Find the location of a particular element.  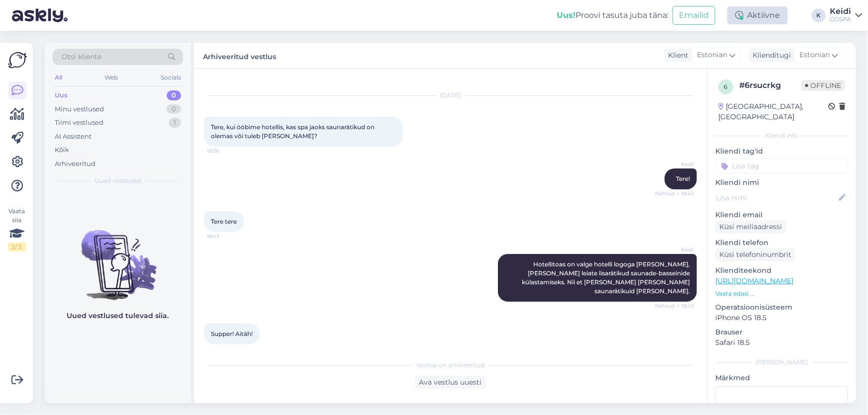

div: GOSPA is located at coordinates (840, 20).